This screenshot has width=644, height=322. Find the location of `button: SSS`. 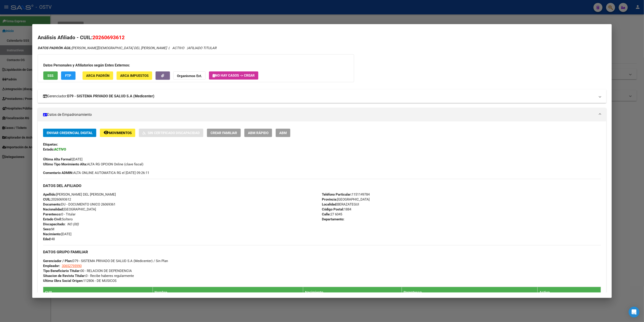

button: SSS is located at coordinates (51, 75).